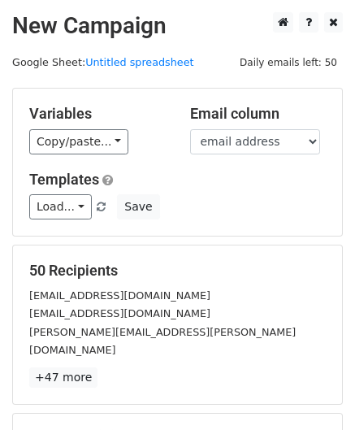 The height and width of the screenshot is (430, 355). I want to click on a: +47 more, so click(63, 377).